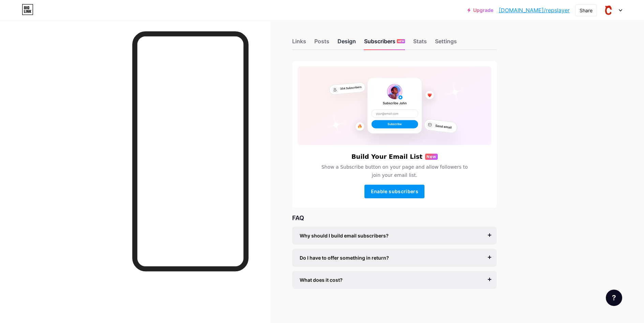 The image size is (644, 323). I want to click on button: Enable subscribers, so click(395, 192).